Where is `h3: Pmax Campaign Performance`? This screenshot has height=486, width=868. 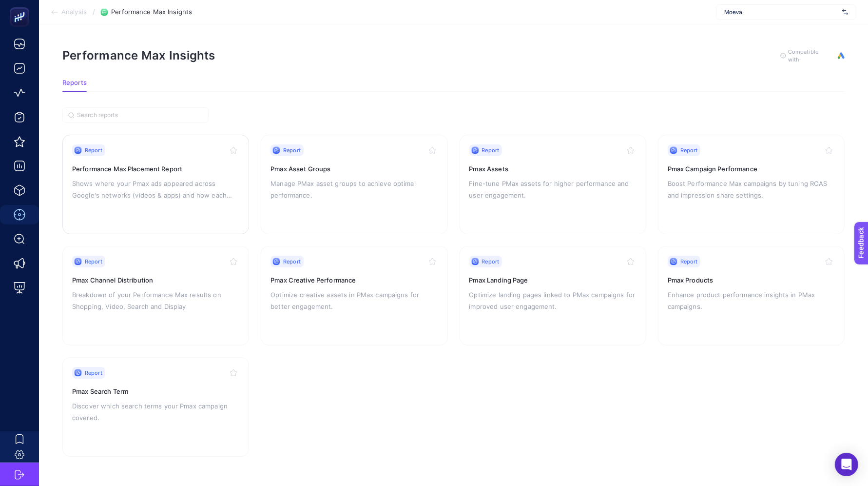
h3: Pmax Campaign Performance is located at coordinates (751, 168).